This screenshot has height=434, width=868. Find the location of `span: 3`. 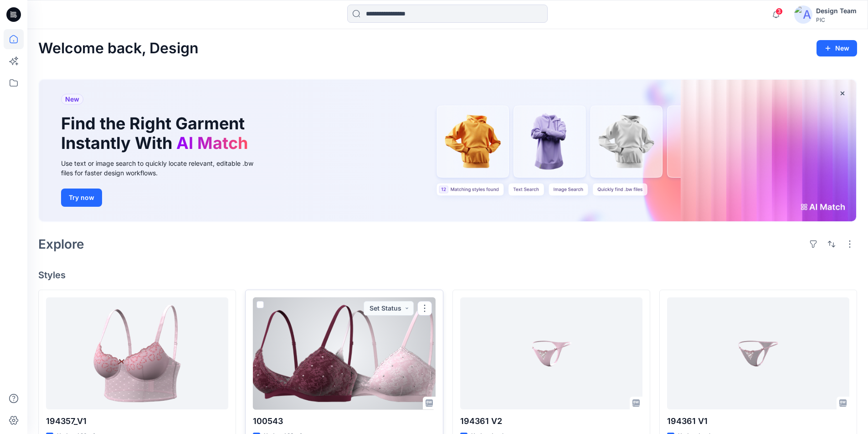

span: 3 is located at coordinates (780, 11).